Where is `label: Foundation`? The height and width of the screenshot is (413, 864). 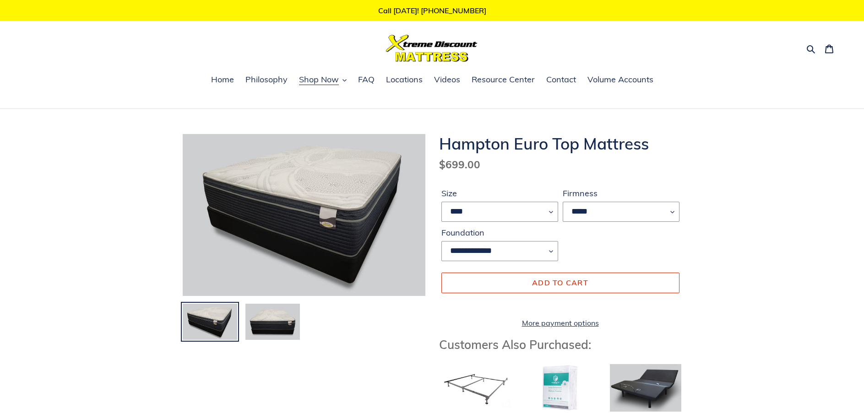
label: Foundation is located at coordinates (499, 233).